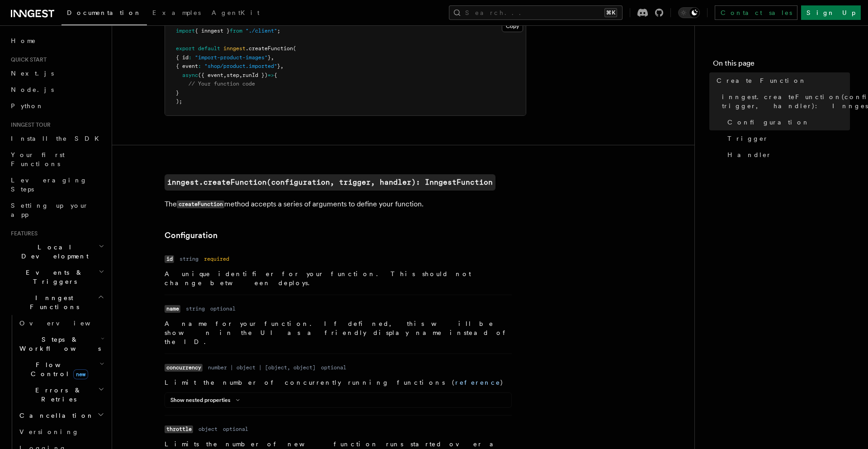  Describe the element at coordinates (233, 75) in the screenshot. I see `span: step` at that location.